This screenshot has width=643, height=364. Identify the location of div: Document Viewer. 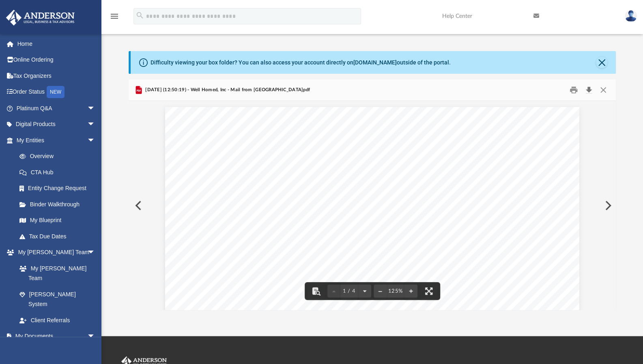
(372, 206).